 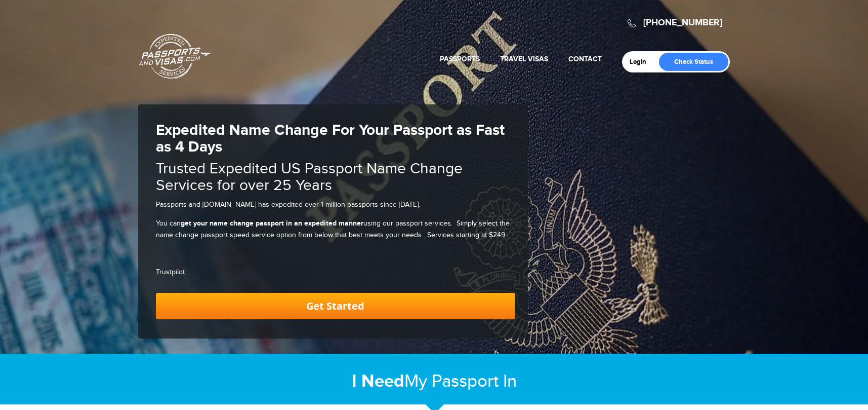 I want to click on a: Trustpilot, so click(x=170, y=272).